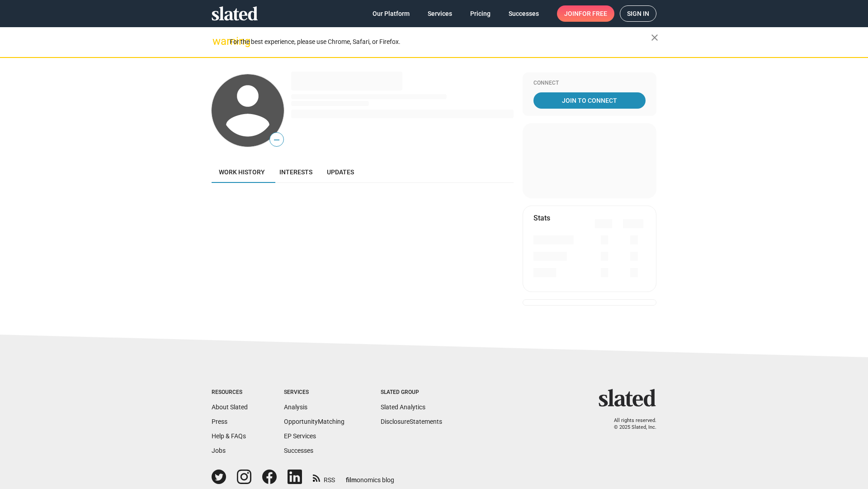 The height and width of the screenshot is (489, 868). I want to click on span: Our Platform, so click(391, 13).